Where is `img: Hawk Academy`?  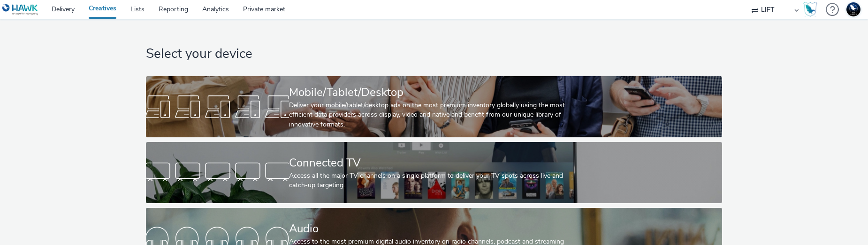
img: Hawk Academy is located at coordinates (811, 9).